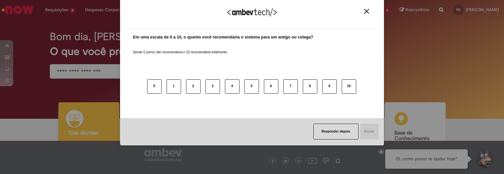 The width and height of the screenshot is (504, 174). I want to click on label: Em uma escala de 0 a 10, o quanto você recomendaria o sistema para um amigo ou colega?, so click(223, 37).